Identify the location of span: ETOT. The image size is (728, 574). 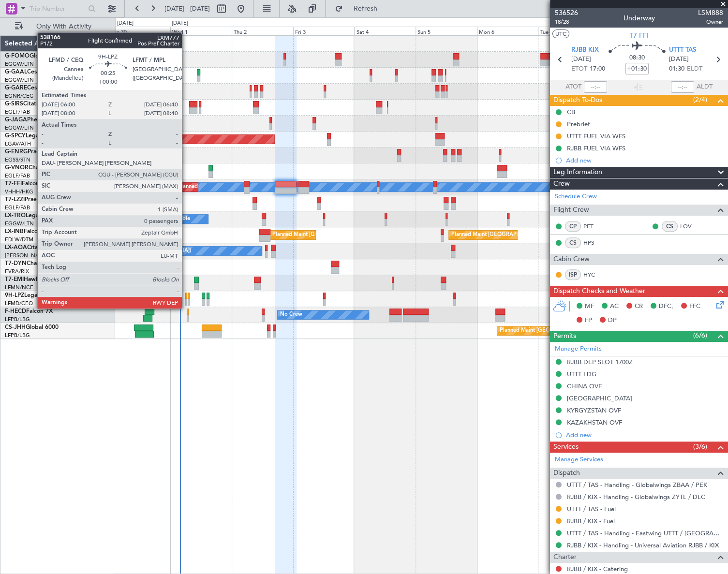
(578, 69).